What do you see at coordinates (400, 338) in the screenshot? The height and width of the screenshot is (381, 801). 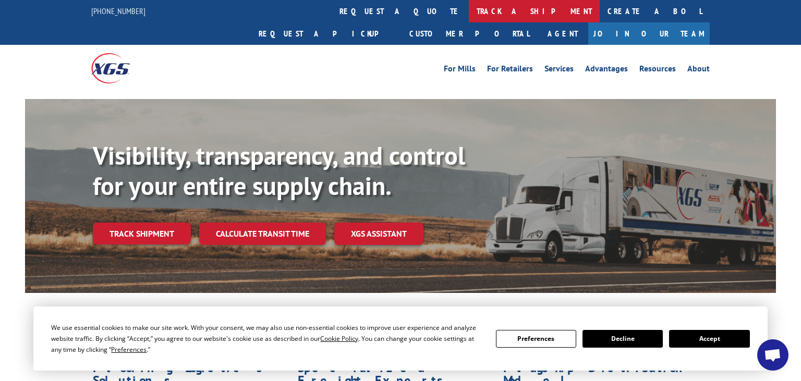 I see `div: Cookie Consent Prompt` at bounding box center [400, 338].